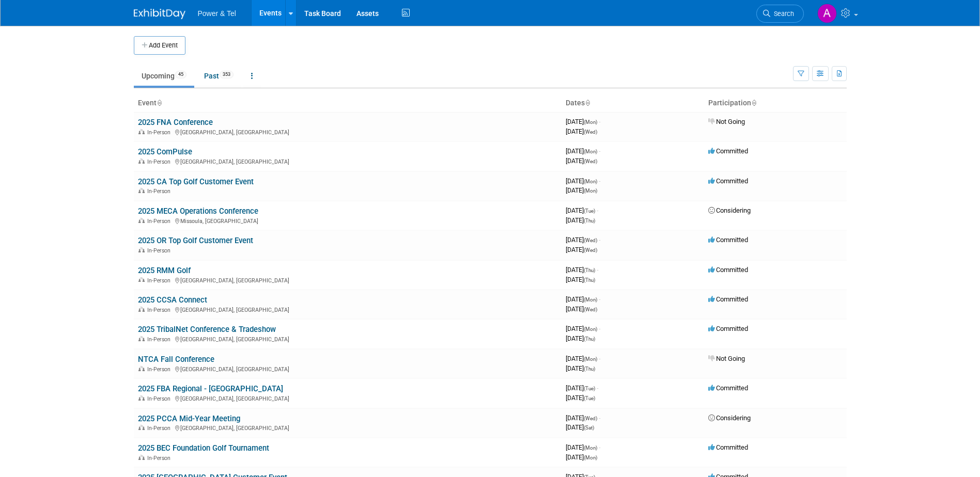  I want to click on button: Add Event, so click(160, 45).